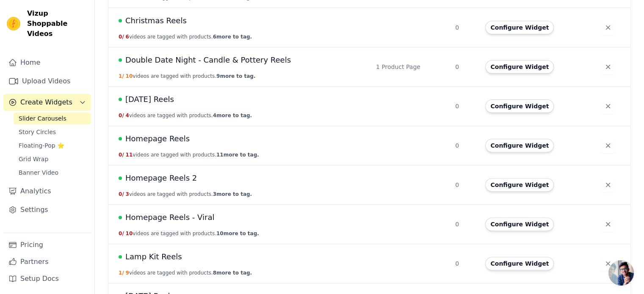 Image resolution: width=644 pixels, height=294 pixels. I want to click on span: Grid Wrap, so click(34, 159).